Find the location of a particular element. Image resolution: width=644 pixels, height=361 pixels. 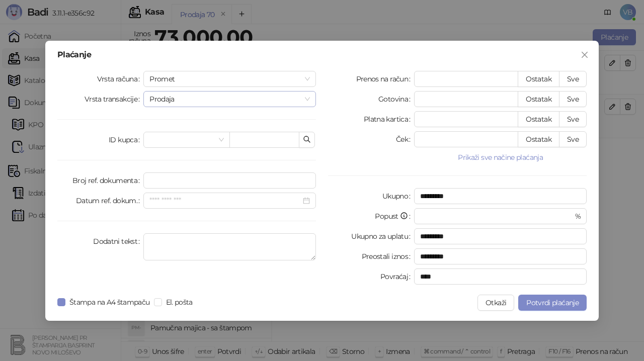

div: Plaćanje is located at coordinates (322, 55).